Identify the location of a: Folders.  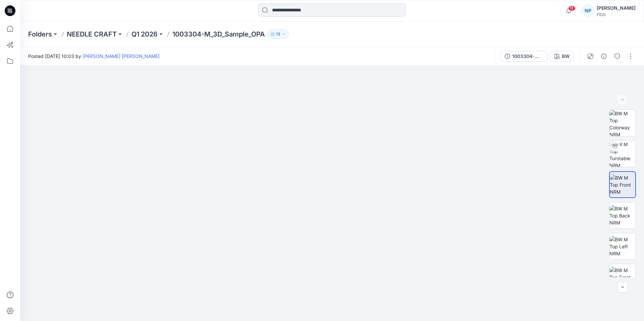
(40, 34).